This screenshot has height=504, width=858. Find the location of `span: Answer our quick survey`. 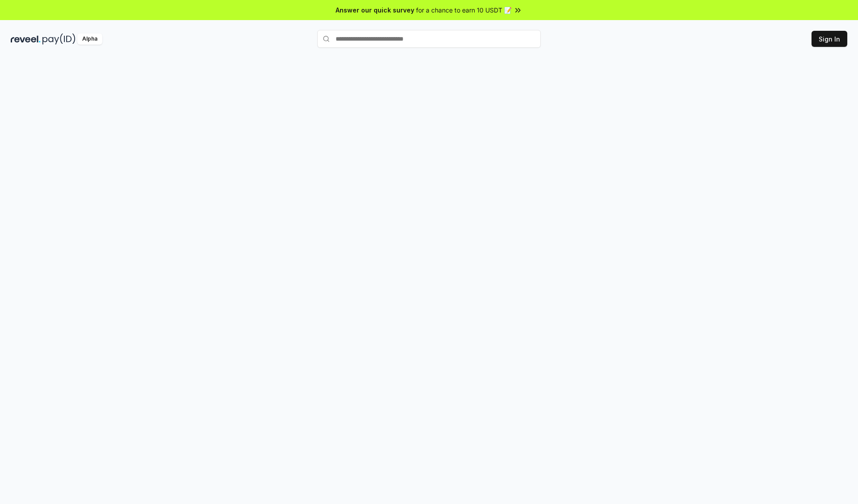

span: Answer our quick survey is located at coordinates (375, 9).